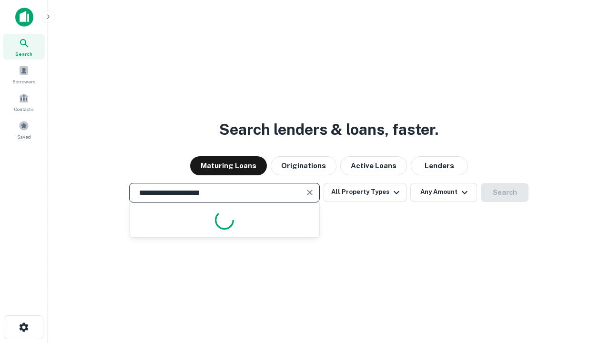 The image size is (610, 343). What do you see at coordinates (24, 54) in the screenshot?
I see `span: Search` at bounding box center [24, 54].